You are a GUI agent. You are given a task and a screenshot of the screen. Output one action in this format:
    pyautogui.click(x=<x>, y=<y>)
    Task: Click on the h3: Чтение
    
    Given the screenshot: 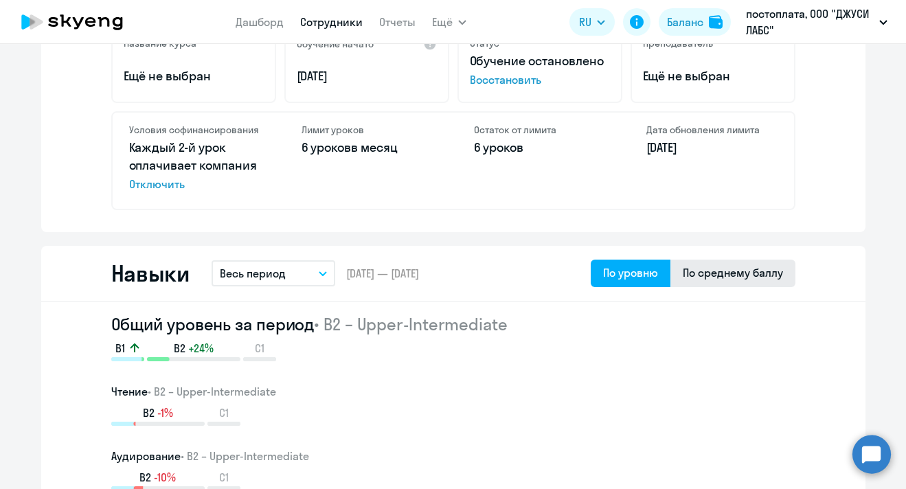 What is the action you would take?
    pyautogui.click(x=454, y=392)
    